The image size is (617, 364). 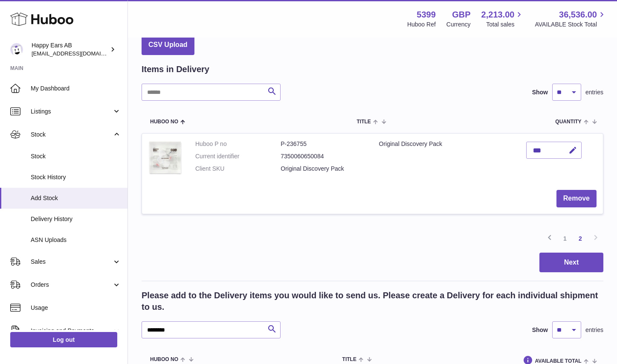 I want to click on a: 36,536.00 AVAILABLE Stock Total, so click(x=571, y=19).